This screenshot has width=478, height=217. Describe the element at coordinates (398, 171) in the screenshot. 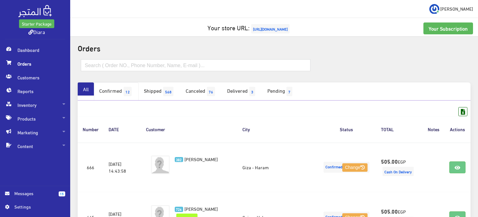

I see `span: Cash On Delivery` at that location.